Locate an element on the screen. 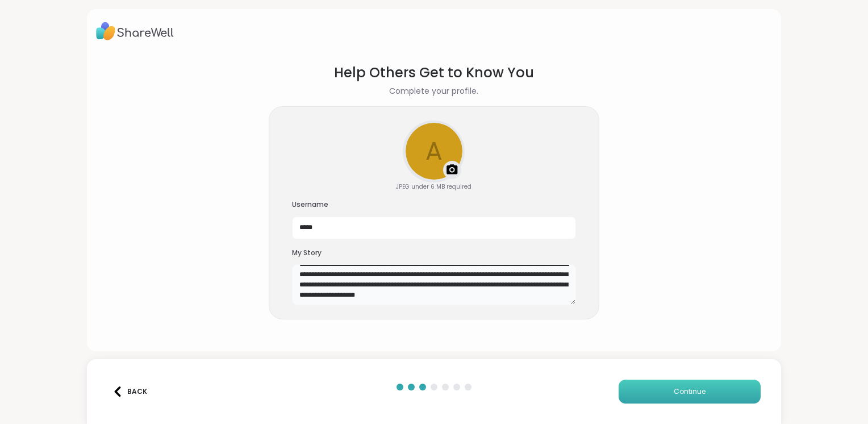  div: JPEG under 6 MB required is located at coordinates (434, 186).